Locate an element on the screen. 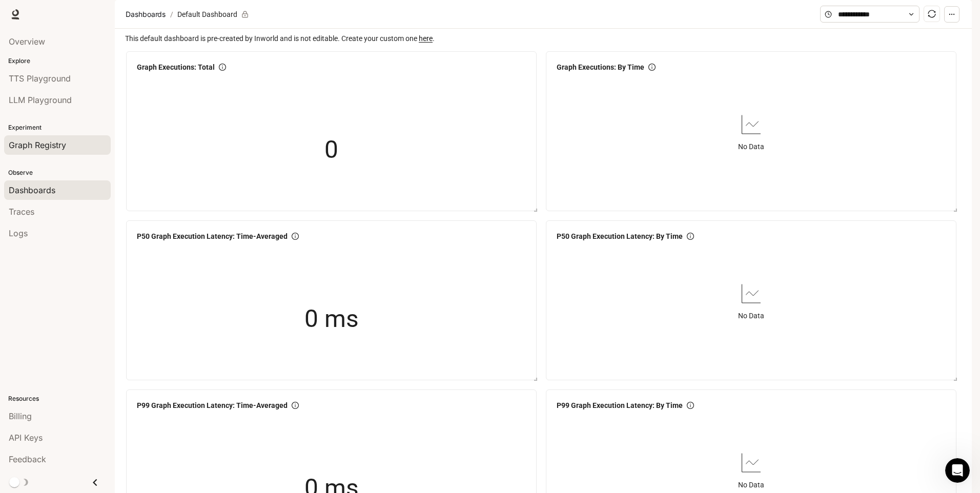 This screenshot has width=980, height=493. span: Dashboards is located at coordinates (146, 14).